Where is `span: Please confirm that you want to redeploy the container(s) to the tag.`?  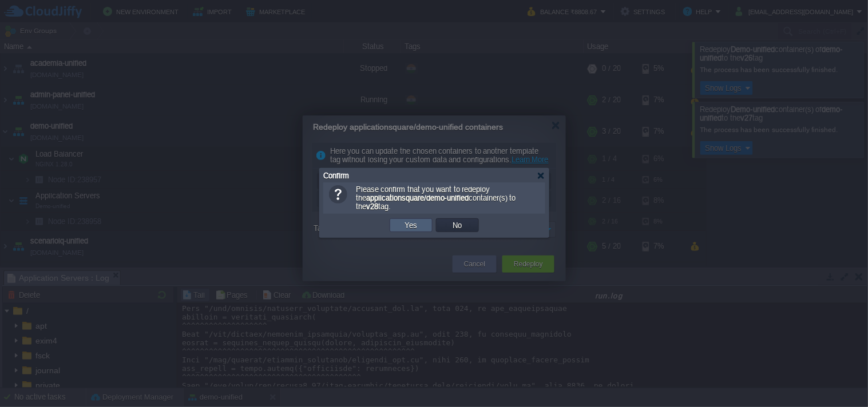
span: Please confirm that you want to redeploy the container(s) to the tag. is located at coordinates (436, 198).